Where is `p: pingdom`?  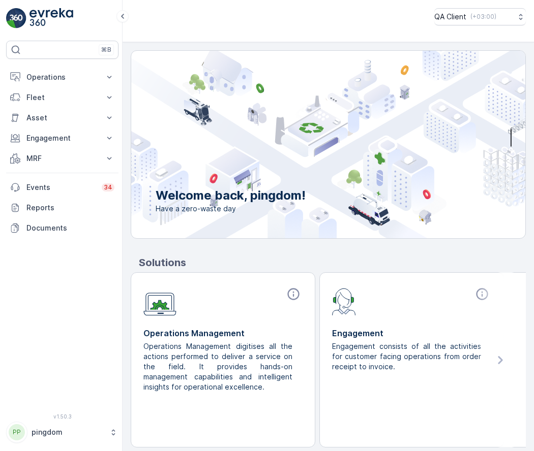 p: pingdom is located at coordinates (68, 432).